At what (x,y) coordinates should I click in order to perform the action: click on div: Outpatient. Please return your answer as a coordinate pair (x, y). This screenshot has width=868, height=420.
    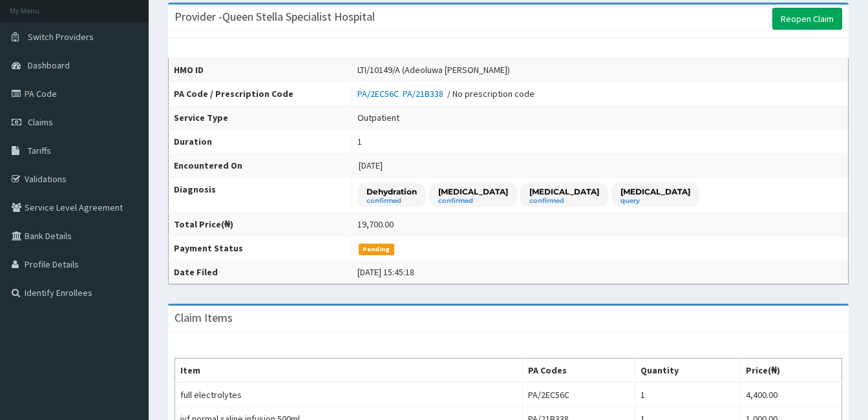
    Looking at the image, I should click on (378, 117).